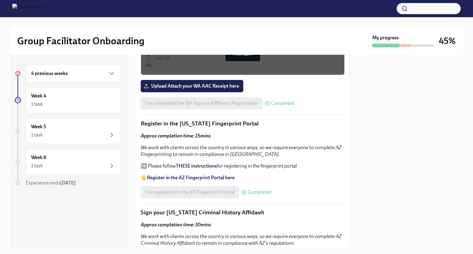 The width and height of the screenshot is (473, 254). What do you see at coordinates (192, 86) in the screenshot?
I see `span: Upload Attach your WA AAC Receipt here` at bounding box center [192, 86].